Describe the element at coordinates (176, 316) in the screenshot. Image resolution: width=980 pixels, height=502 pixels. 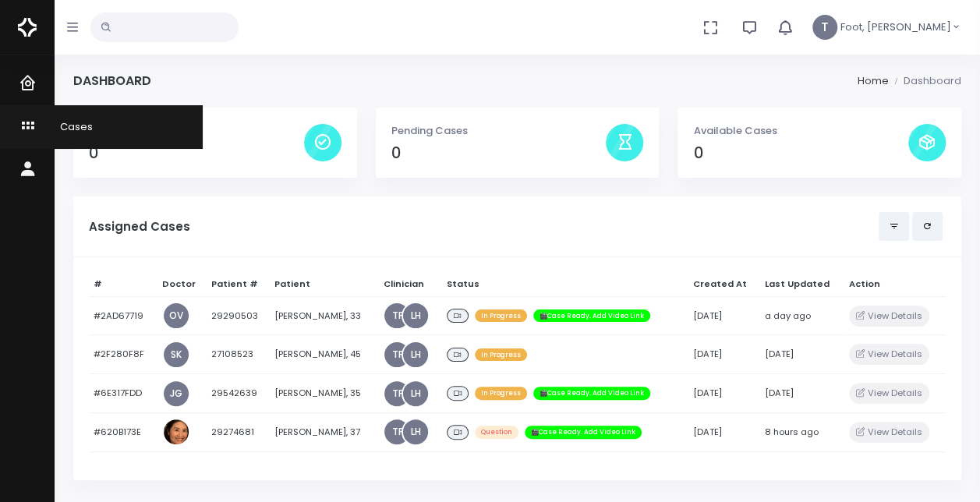
I see `a: OV` at that location.